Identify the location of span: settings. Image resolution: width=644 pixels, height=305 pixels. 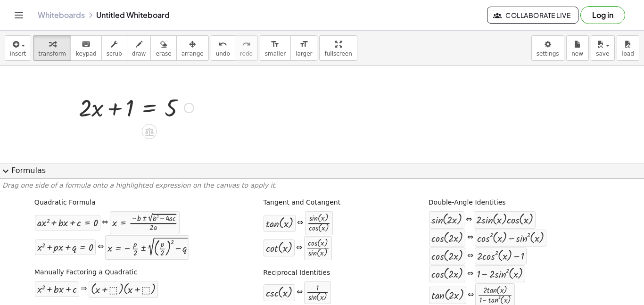
(548, 54).